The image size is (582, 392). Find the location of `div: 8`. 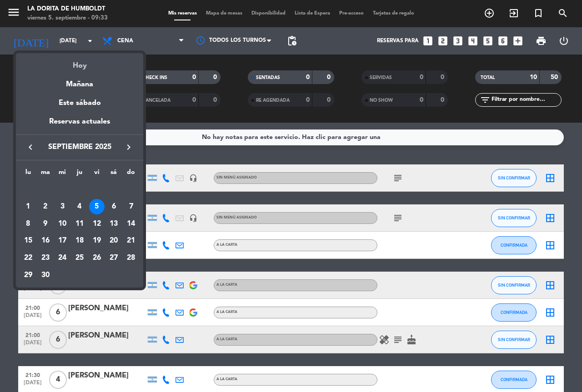

div: 8 is located at coordinates (28, 224).